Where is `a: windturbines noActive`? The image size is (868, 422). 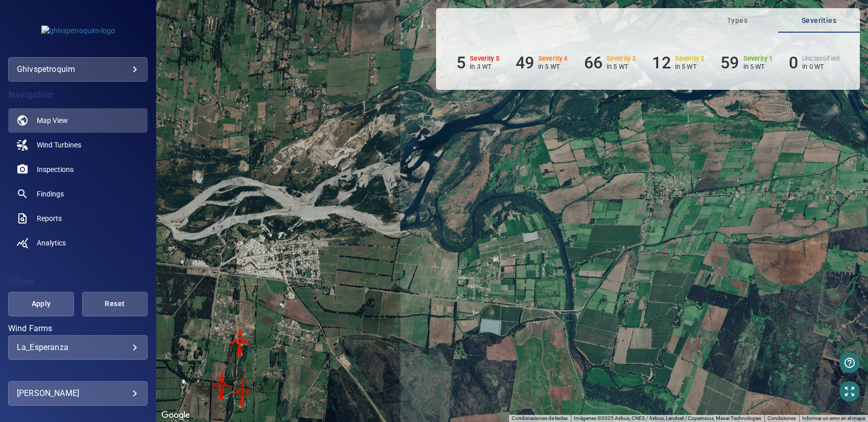 a: windturbines noActive is located at coordinates (77, 145).